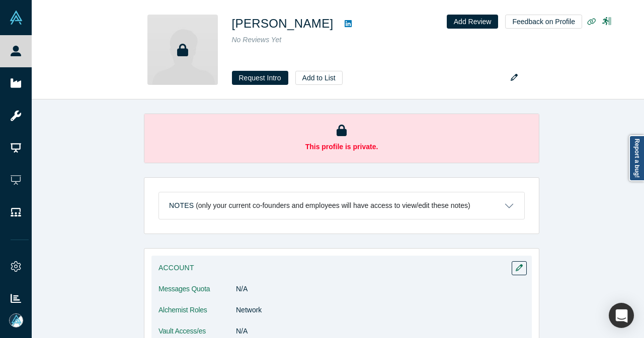  What do you see at coordinates (16, 18) in the screenshot?
I see `img: Alchemist Vault Logo` at bounding box center [16, 18].